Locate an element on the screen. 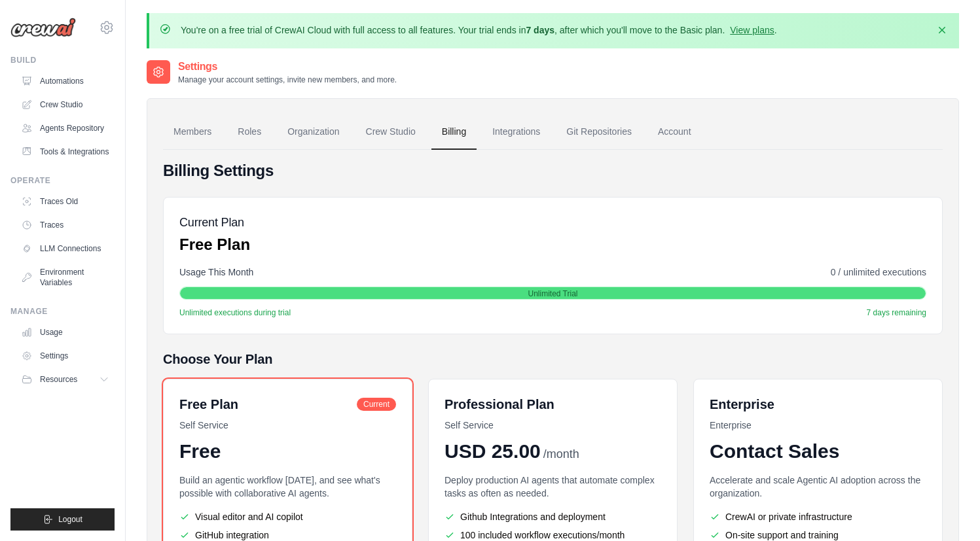 The image size is (980, 541). h4: Billing Settings is located at coordinates (552, 171).